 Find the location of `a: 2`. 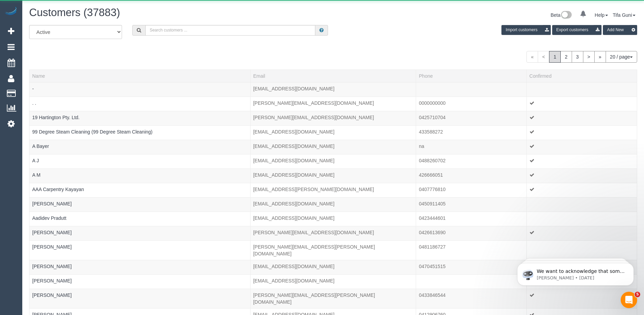

a: 2 is located at coordinates (566, 57).